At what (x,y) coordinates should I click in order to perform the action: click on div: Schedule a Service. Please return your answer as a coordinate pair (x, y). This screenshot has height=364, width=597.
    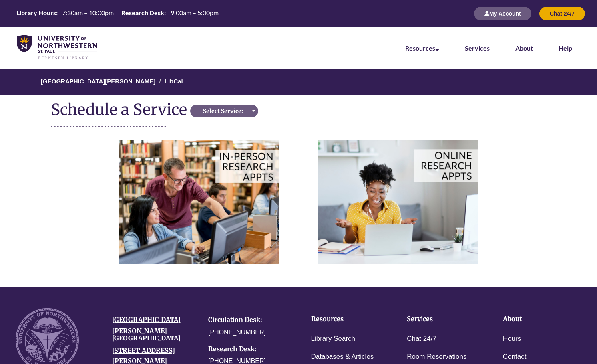
    Looking at the image, I should click on (121, 110).